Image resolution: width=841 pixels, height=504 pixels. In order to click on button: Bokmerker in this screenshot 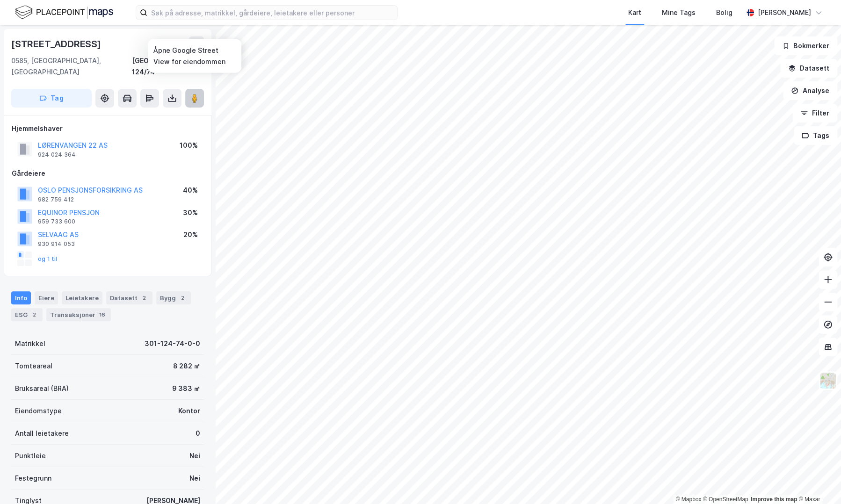, I will do `click(806, 46)`.